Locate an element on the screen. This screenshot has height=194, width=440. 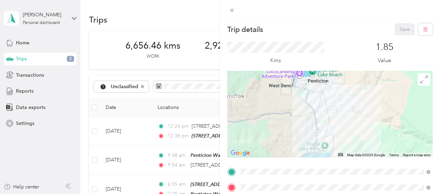
p: Value is located at coordinates (384, 60).